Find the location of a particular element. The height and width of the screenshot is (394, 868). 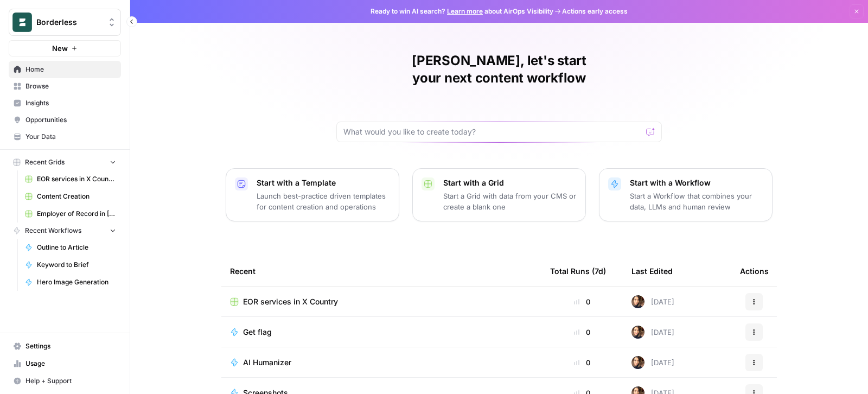

a: Employer of Record in [Country] Pages is located at coordinates (71, 214).